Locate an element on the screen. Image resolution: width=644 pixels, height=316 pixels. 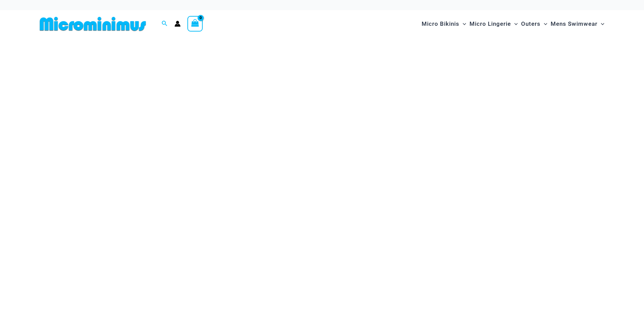
a: View Shopping Cart, empty is located at coordinates (195, 24).